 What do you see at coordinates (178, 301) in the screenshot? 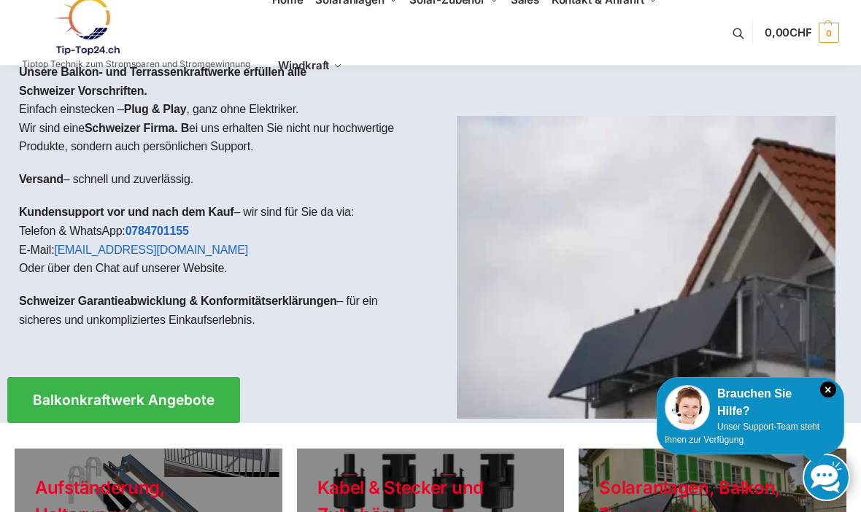
I see `strong: Schweizer Garantieabwicklung & Konformitätserklärungen` at bounding box center [178, 301].